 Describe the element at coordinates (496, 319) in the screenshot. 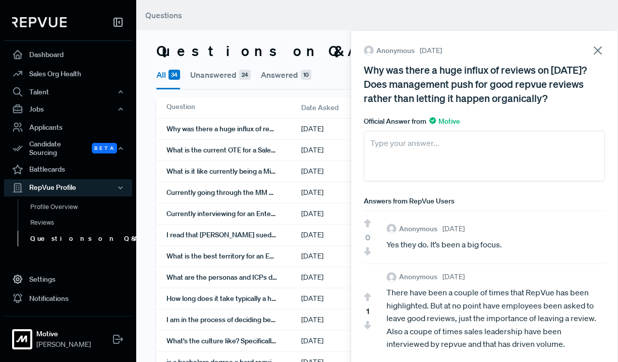

I see `div: There have been a couple of times that RepVue has been highlighted. But at no point have employee...` at that location.